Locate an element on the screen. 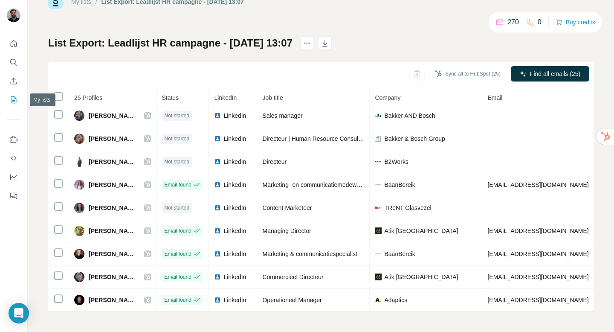 This screenshot has height=332, width=614. span: Find all emails (25) is located at coordinates (555, 74).